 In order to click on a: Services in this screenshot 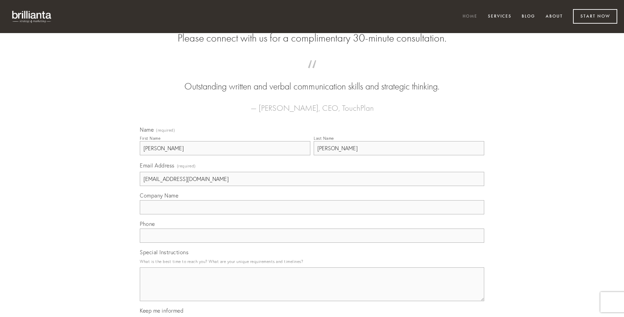, I will do `click(500, 17)`.